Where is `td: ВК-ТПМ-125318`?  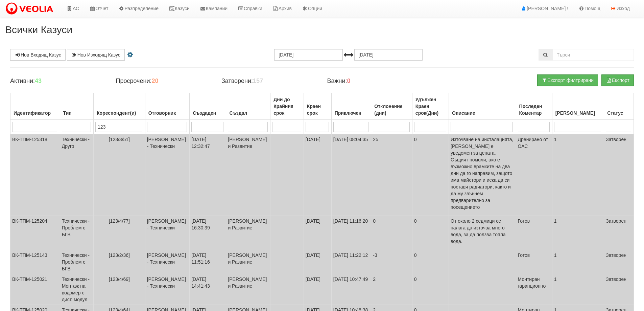
td: ВК-ТПМ-125318 is located at coordinates (35, 175).